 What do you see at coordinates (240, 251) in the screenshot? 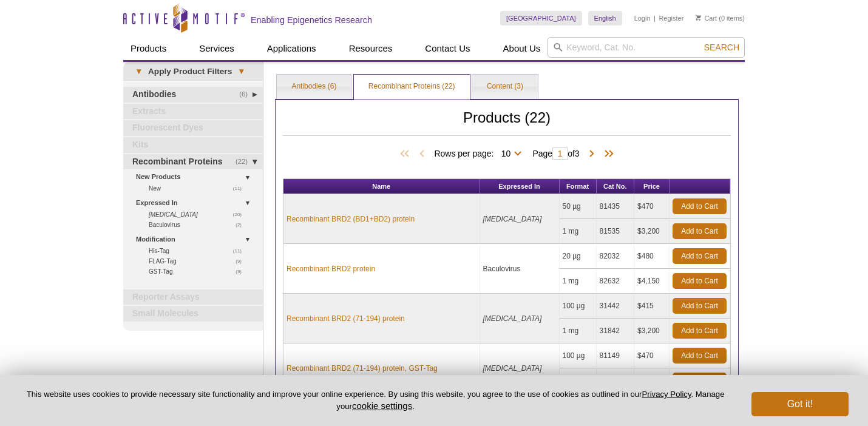
I see `span: (11)` at bounding box center [240, 251].